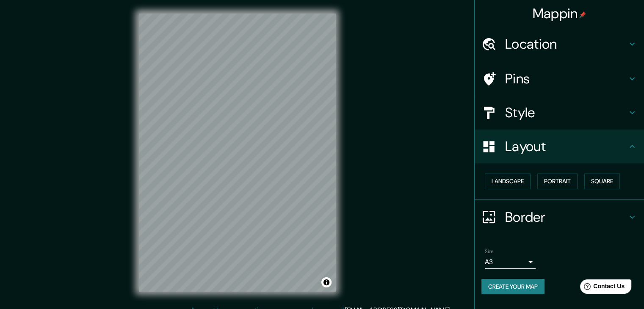 Image resolution: width=644 pixels, height=309 pixels. What do you see at coordinates (559, 146) in the screenshot?
I see `div: Layout` at bounding box center [559, 146].